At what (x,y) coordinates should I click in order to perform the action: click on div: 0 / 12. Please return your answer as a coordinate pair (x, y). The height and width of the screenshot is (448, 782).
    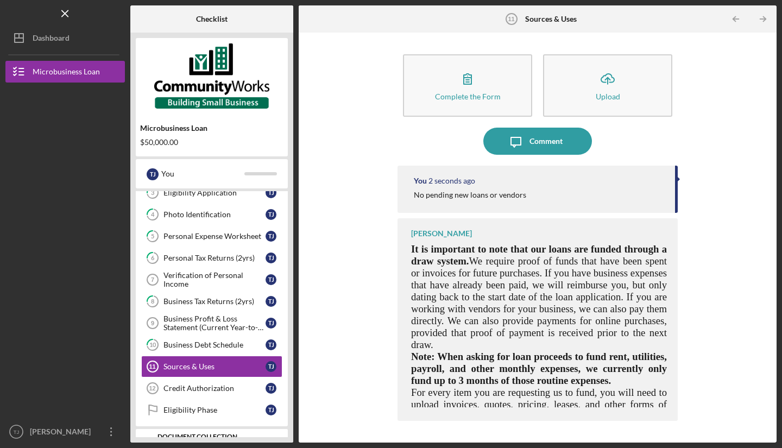
    Looking at the image, I should click on (270, 439).